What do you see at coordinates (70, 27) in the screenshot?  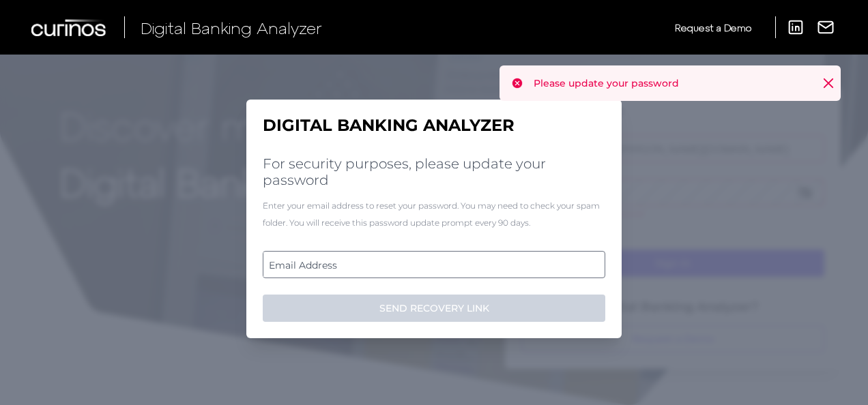 I see `img: Curinos` at bounding box center [70, 27].